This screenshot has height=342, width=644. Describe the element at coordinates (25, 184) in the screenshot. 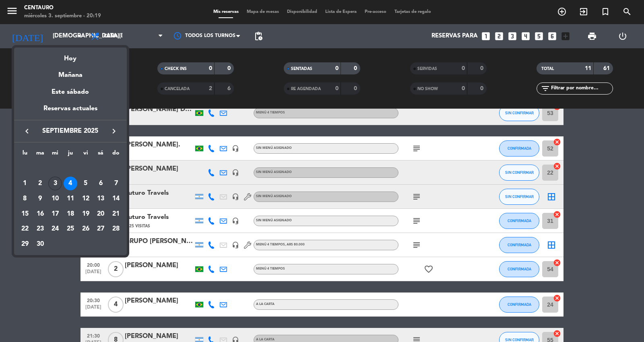

I see `td: 1 de septiembre de 2025` at that location.